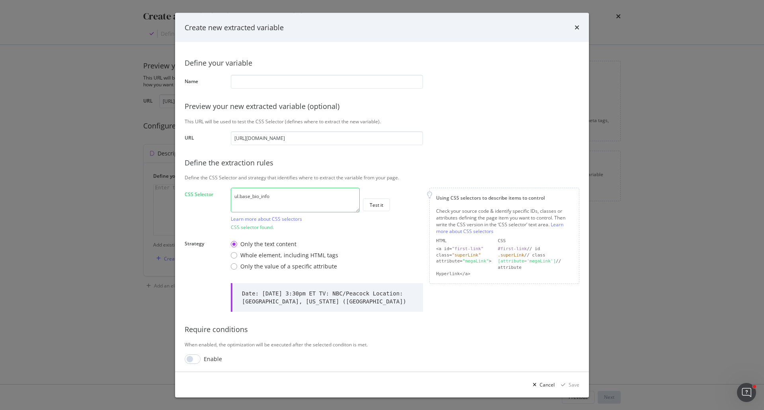 The height and width of the screenshot is (410, 764). I want to click on div: #first-link, so click(512, 249).